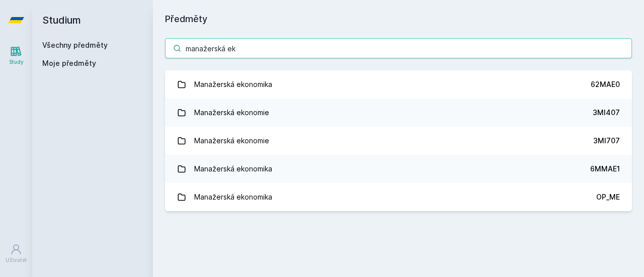 The image size is (644, 277). What do you see at coordinates (398, 113) in the screenshot?
I see `a: Manažerská ekonomie 3MI407` at bounding box center [398, 113].